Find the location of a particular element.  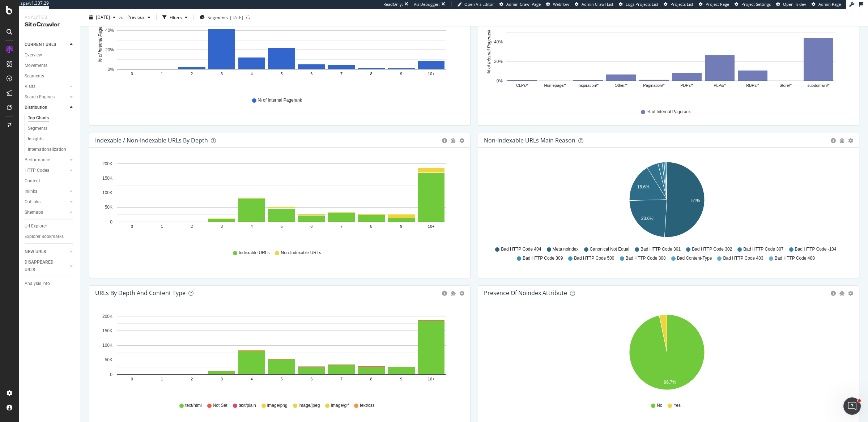

span: 2025 Sep. 14th is located at coordinates (103, 17).